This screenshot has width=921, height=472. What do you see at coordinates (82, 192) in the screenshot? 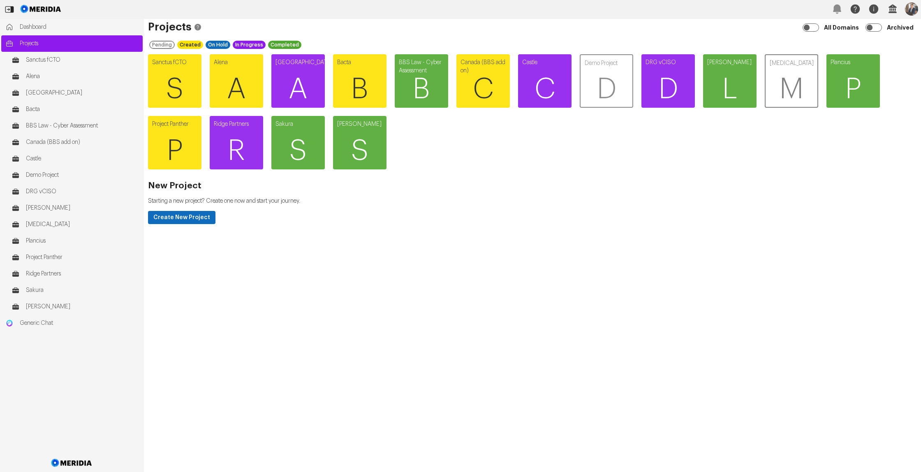
I see `span: DRG vCISO` at bounding box center [82, 192].